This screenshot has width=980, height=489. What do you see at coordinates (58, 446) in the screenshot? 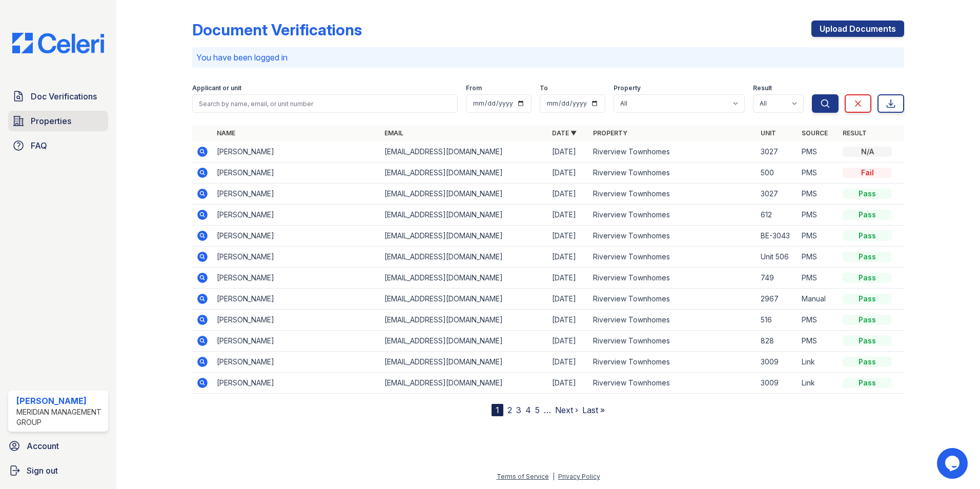
I see `a: Account` at bounding box center [58, 446].